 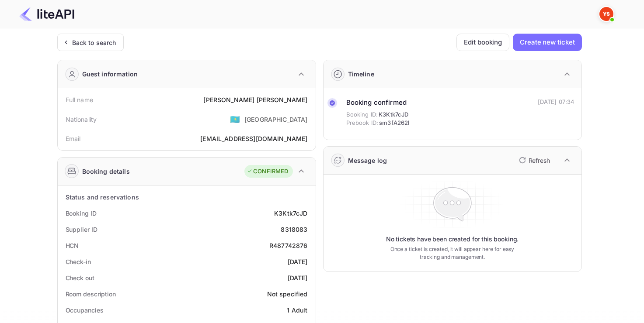 What do you see at coordinates (79, 100) in the screenshot?
I see `div: Full name` at bounding box center [79, 100].